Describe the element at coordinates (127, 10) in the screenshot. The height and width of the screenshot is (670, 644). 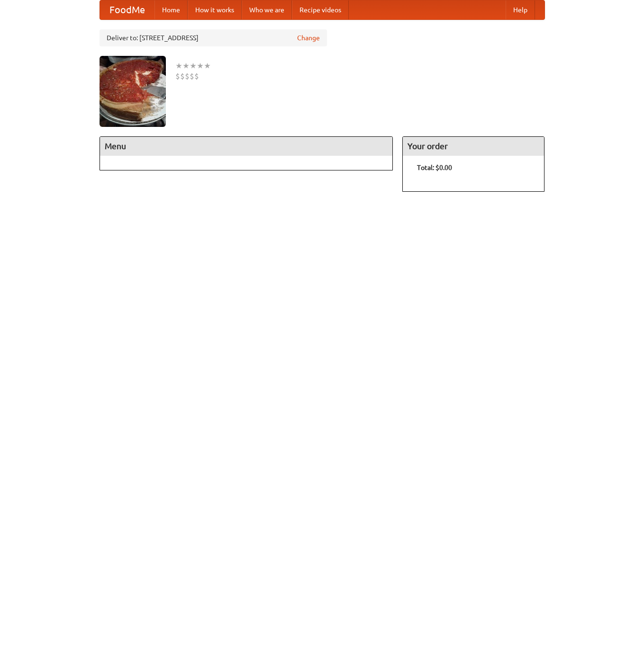
I see `a: FoodMe` at that location.